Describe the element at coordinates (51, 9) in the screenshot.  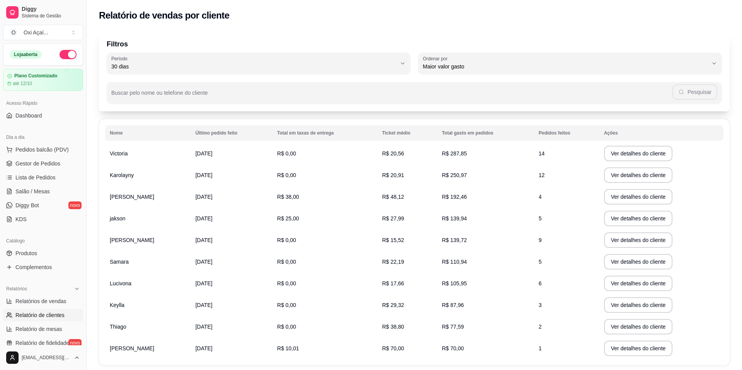
I see `span: Diggy` at that location.